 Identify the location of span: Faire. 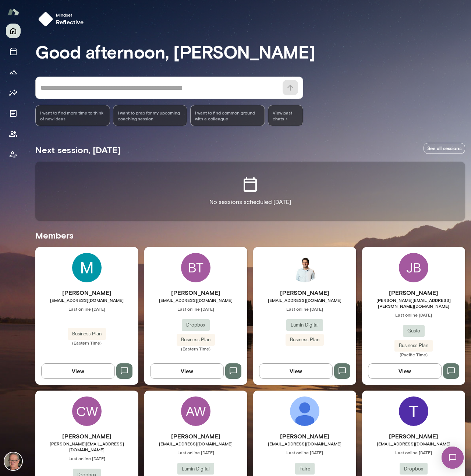
(305, 469).